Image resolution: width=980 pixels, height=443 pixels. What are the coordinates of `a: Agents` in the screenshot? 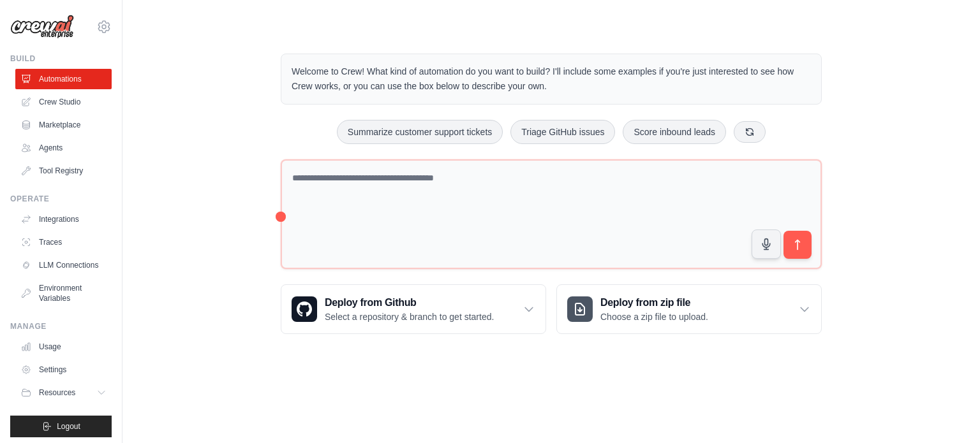 It's located at (63, 148).